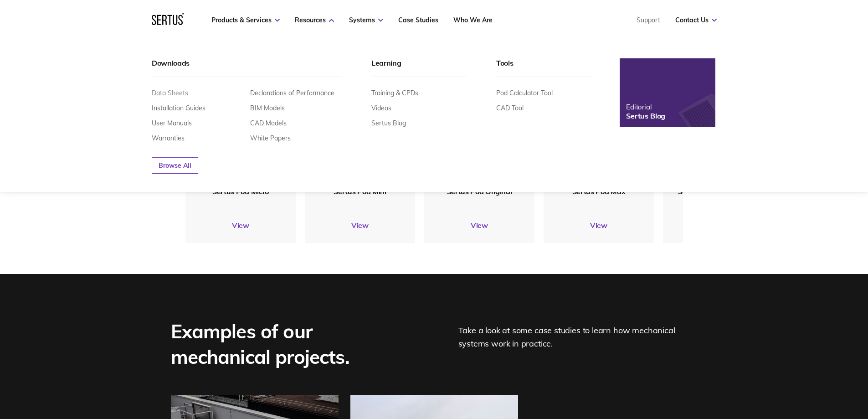 The height and width of the screenshot is (419, 868). What do you see at coordinates (366, 20) in the screenshot?
I see `a: Systems` at bounding box center [366, 20].